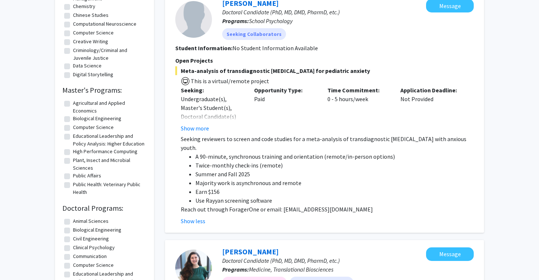 The image size is (539, 280). What do you see at coordinates (109, 140) in the screenshot?
I see `label: Educational Leadership and Policy Analysis: Higher Education` at bounding box center [109, 140].